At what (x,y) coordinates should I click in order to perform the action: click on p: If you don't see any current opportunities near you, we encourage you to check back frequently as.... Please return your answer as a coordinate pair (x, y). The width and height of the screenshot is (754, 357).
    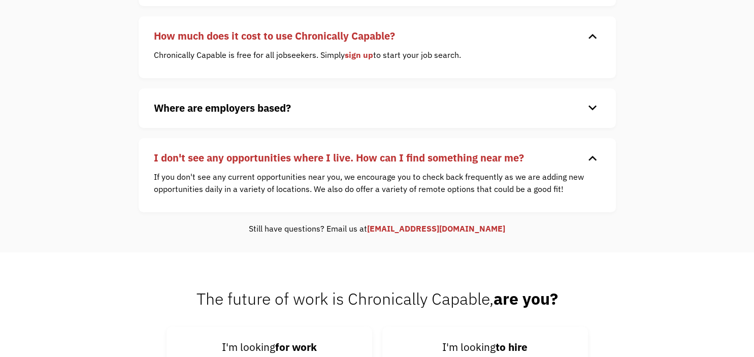
    Looking at the image, I should click on (370, 183).